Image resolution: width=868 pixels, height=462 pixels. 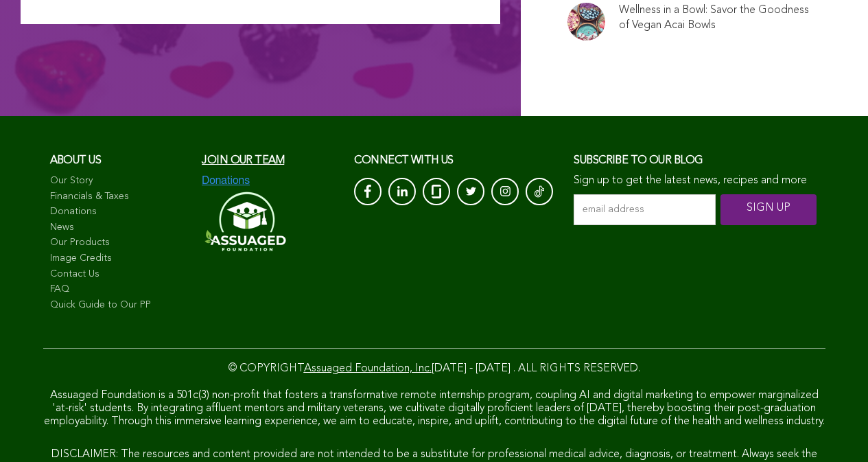 I want to click on a: Financials & Taxes, so click(x=119, y=197).